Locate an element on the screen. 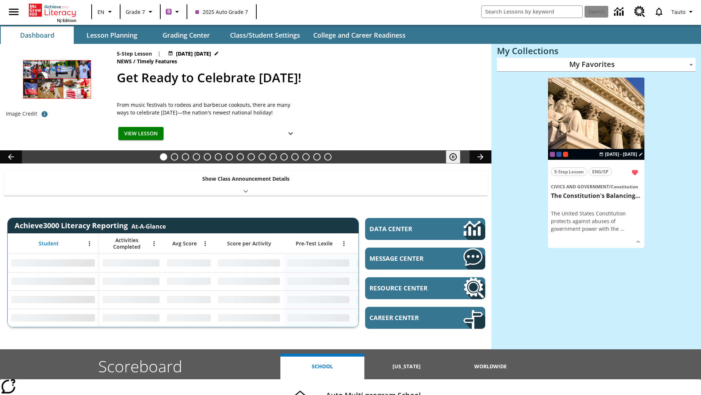 The width and height of the screenshot is (701, 395). div: Show Class Announcement Details is located at coordinates (246, 183).